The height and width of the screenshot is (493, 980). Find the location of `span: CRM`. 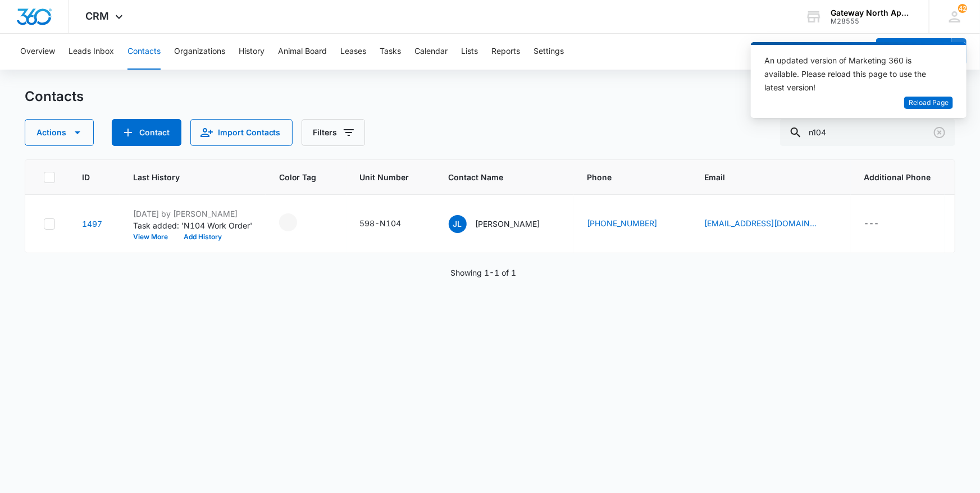

span: CRM is located at coordinates (98, 16).